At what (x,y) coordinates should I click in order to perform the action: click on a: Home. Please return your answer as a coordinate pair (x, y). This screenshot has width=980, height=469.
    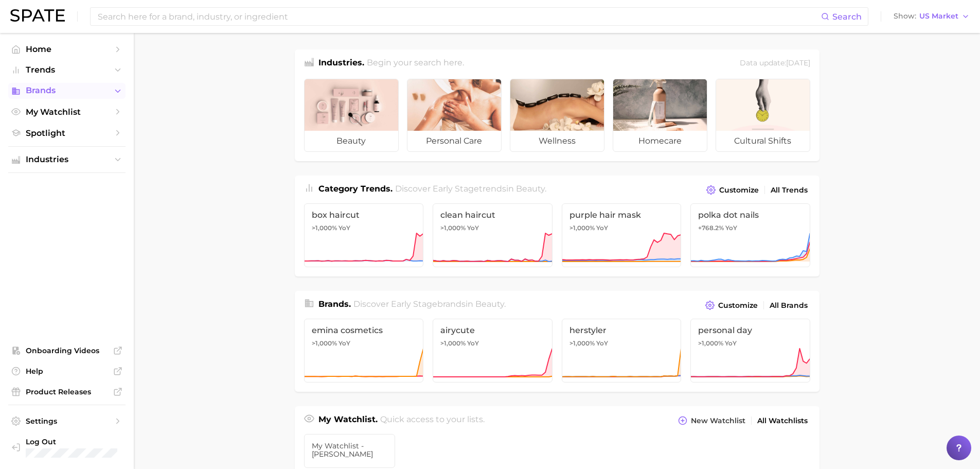
    Looking at the image, I should click on (67, 49).